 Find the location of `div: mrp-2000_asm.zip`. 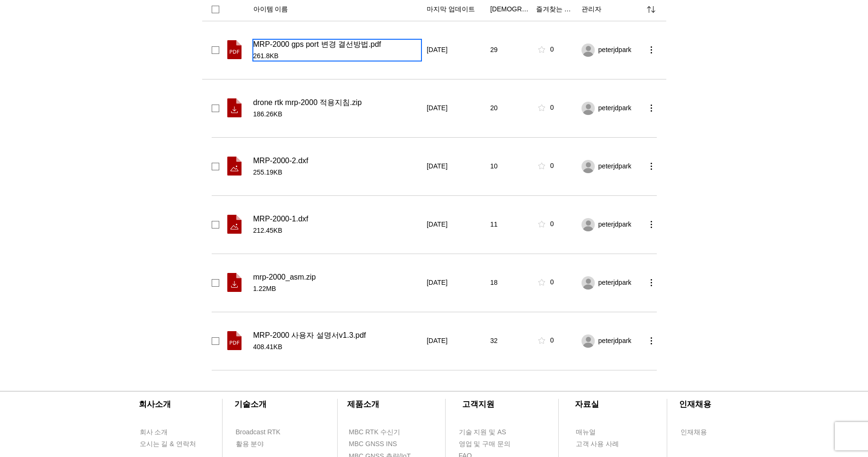

div: mrp-2000_asm.zip is located at coordinates (337, 277).